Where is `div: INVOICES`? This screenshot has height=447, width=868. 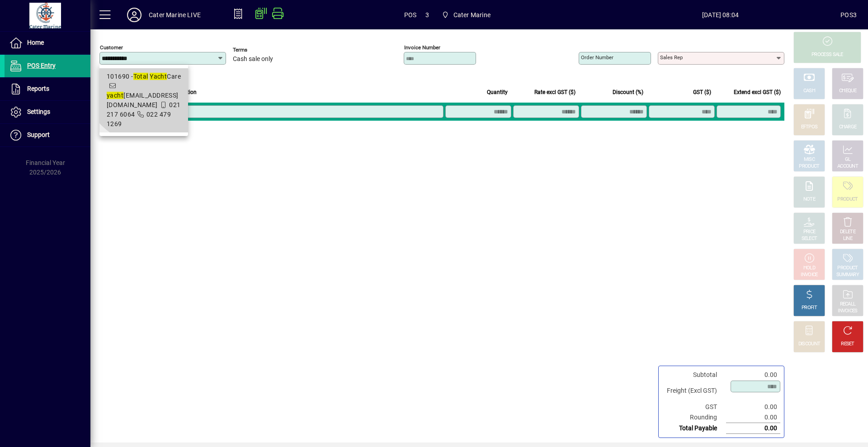
div: INVOICES is located at coordinates (847, 311).